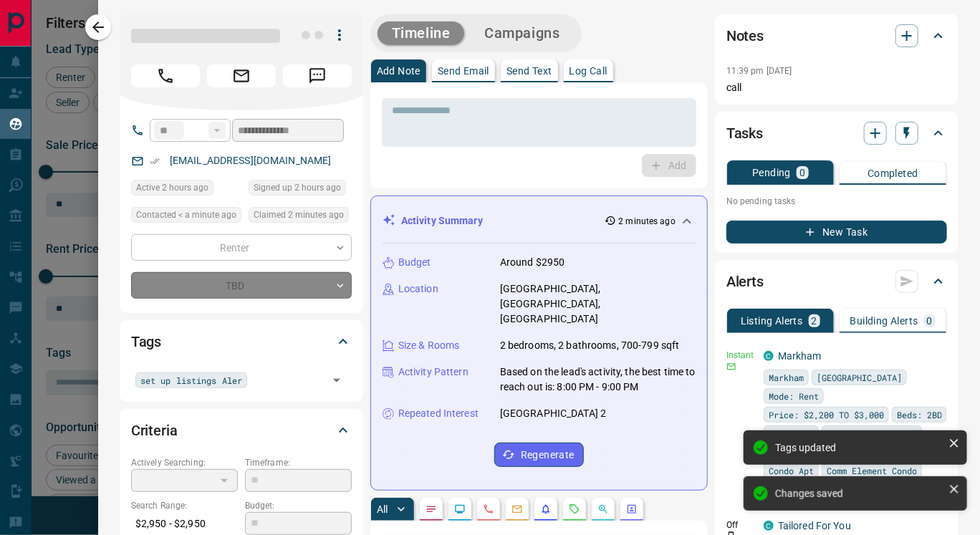  What do you see at coordinates (539, 454) in the screenshot?
I see `button: Regenerate` at bounding box center [539, 454].